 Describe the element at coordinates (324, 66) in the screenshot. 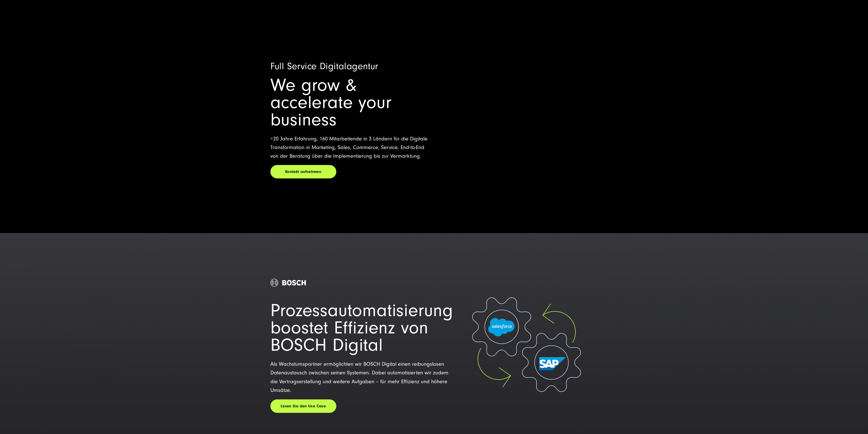

I see `span: Full Service Digitalagentur` at that location.